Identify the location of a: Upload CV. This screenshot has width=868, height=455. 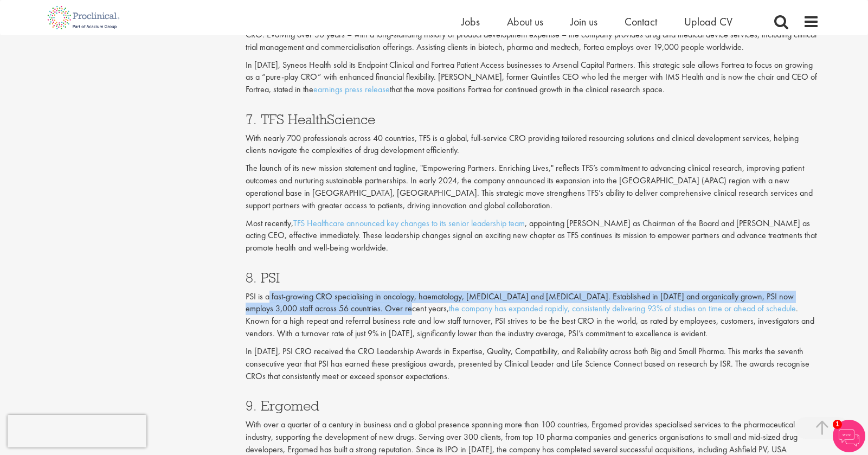
(708, 22).